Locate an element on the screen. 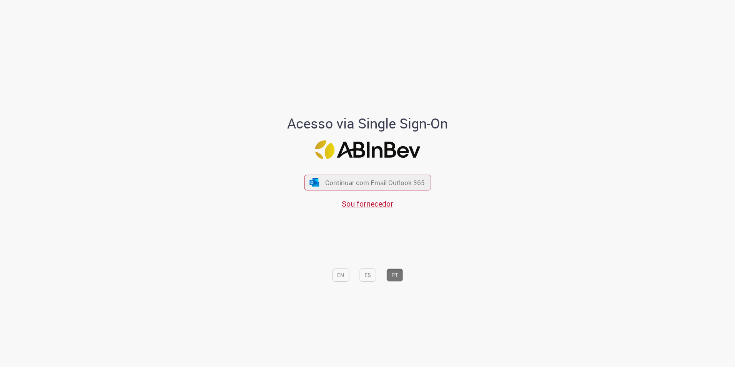  button: EN is located at coordinates (341, 275).